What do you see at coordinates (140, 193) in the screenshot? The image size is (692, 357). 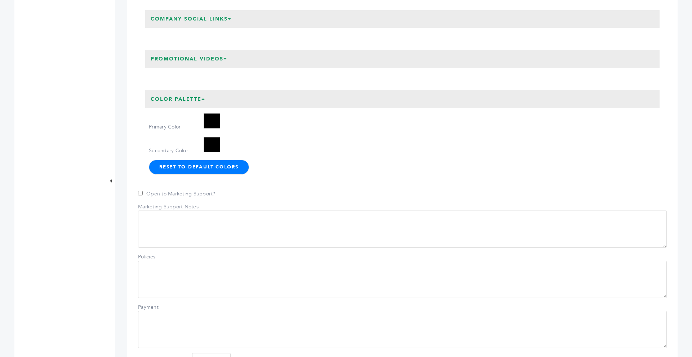 I see `input: Open to Marketing Support?` at bounding box center [140, 193].